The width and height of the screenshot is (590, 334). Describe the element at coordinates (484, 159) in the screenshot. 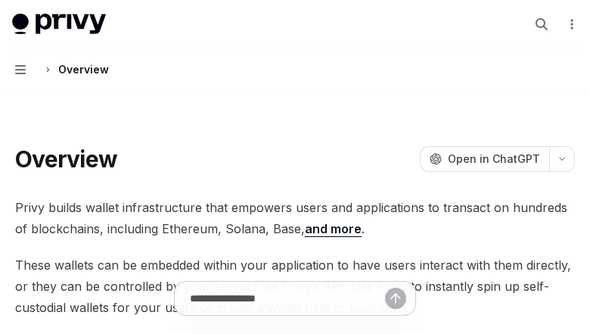

I see `button: Open in ChatGPT` at that location.